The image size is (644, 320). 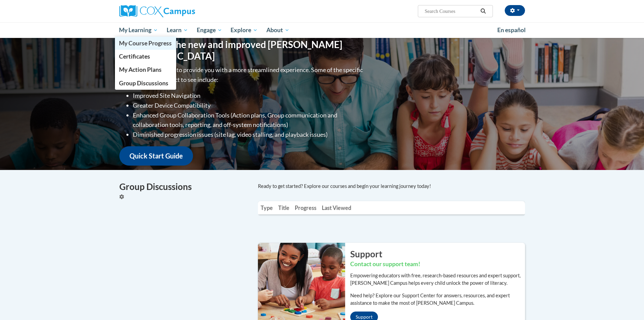 What do you see at coordinates (278, 30) in the screenshot?
I see `a: About` at bounding box center [278, 30].